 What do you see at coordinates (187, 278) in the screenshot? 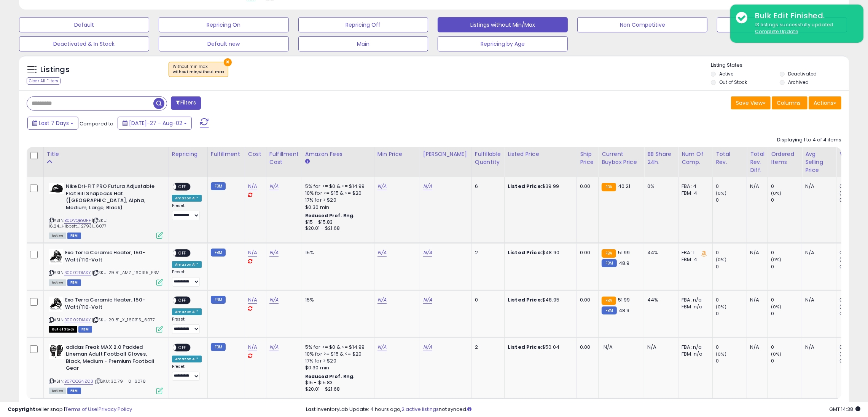
I see `div: Preset:` at bounding box center [187, 278].